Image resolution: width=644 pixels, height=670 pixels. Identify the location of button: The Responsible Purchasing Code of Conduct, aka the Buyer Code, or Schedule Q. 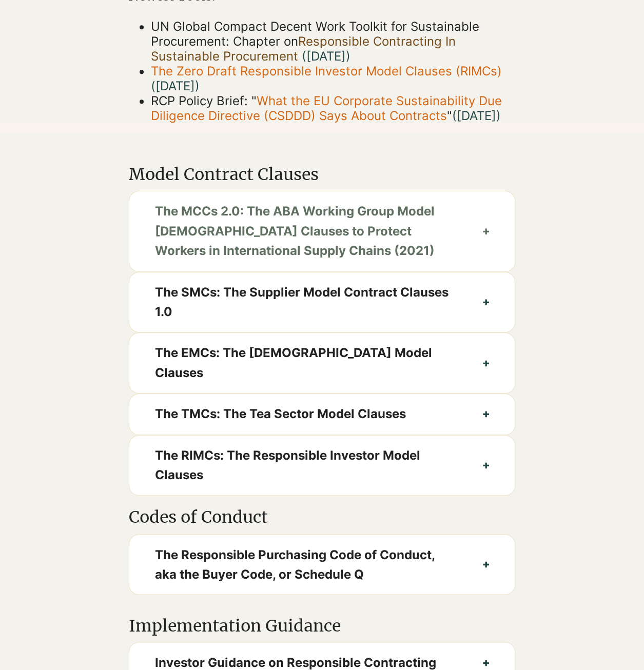
(322, 564).